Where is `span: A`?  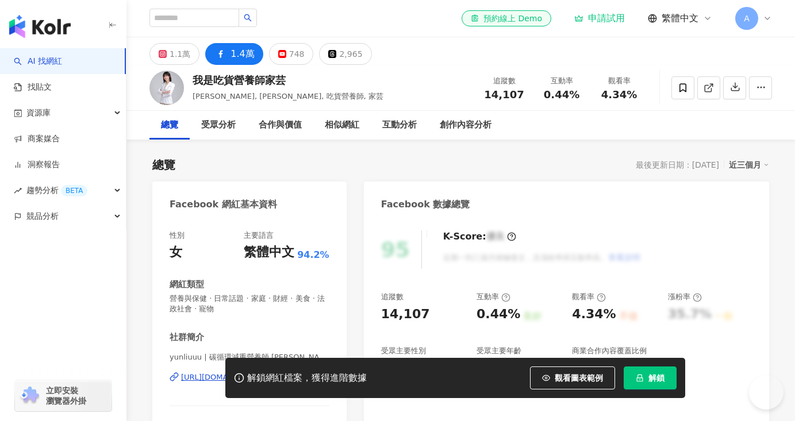
span: A is located at coordinates (747, 18).